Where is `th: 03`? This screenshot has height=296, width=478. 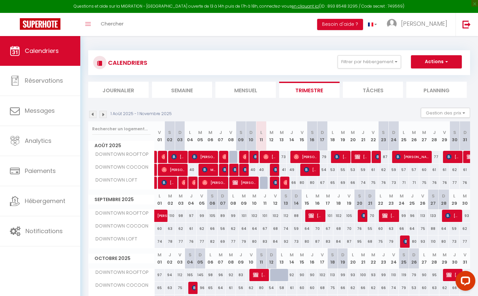
th: 03 is located at coordinates (181, 199).